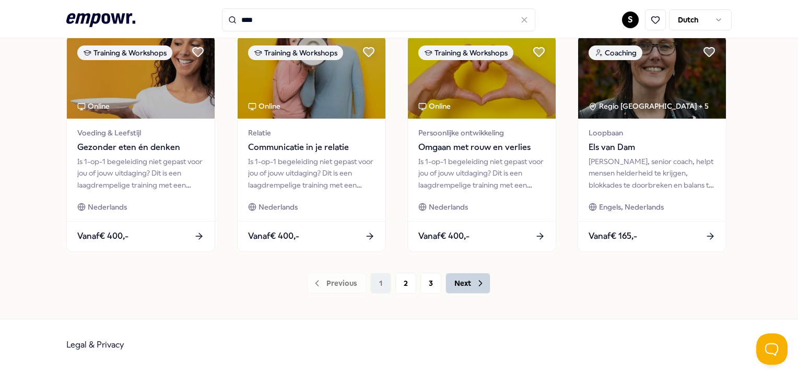 The width and height of the screenshot is (798, 370). Describe the element at coordinates (652, 147) in the screenshot. I see `span: Els van Dam` at that location.